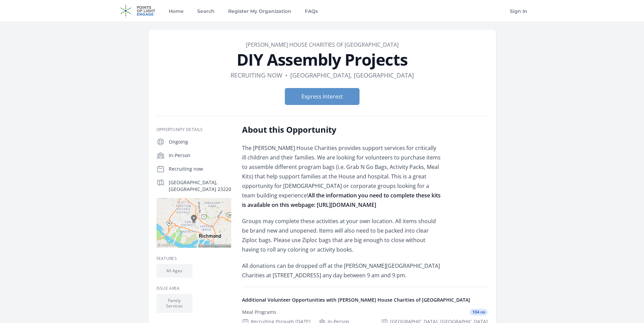  What do you see at coordinates (479, 313) in the screenshot?
I see `span: 104 mi` at bounding box center [479, 313].